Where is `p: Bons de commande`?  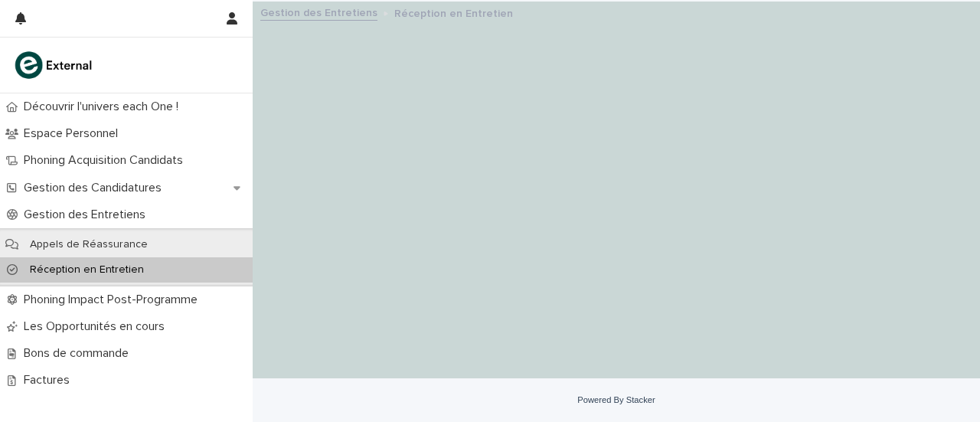 p: Bons de commande is located at coordinates (79, 353).